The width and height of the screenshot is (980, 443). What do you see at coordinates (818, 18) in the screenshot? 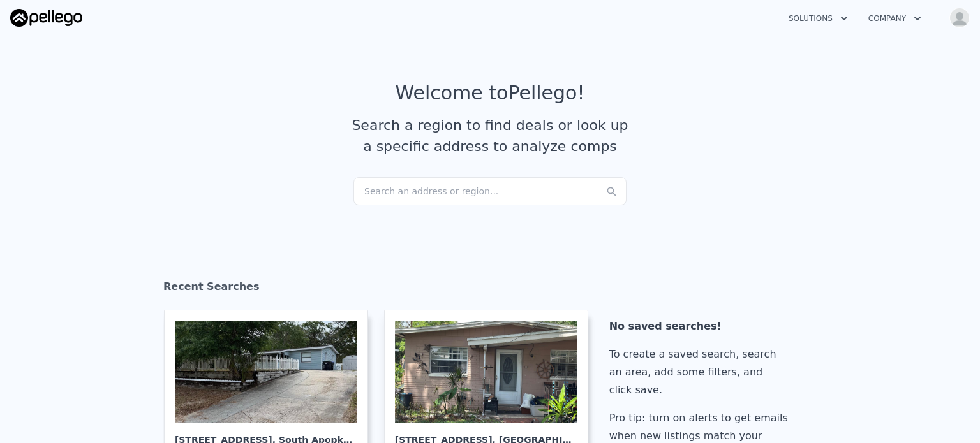
I see `button: Solutions` at bounding box center [818, 18].